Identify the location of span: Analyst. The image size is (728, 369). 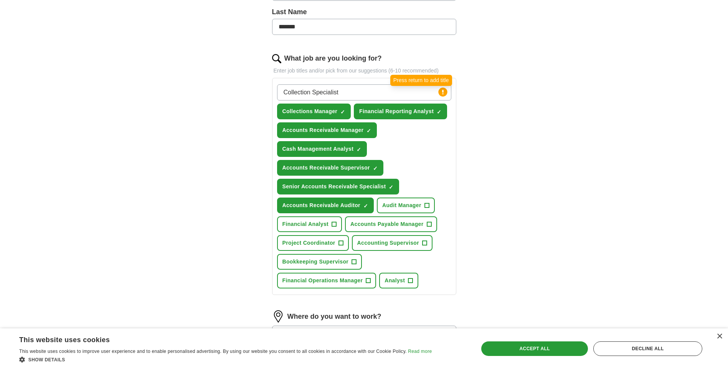
(394, 280).